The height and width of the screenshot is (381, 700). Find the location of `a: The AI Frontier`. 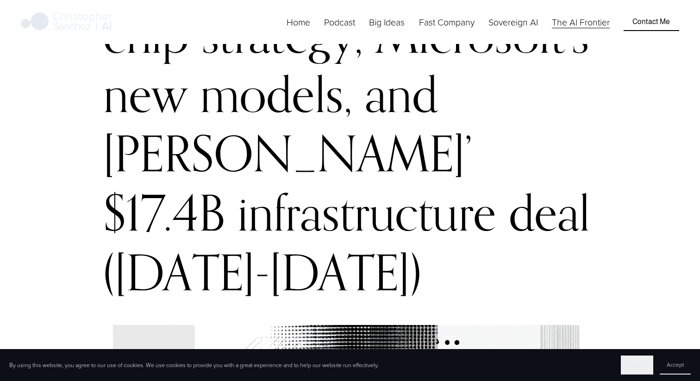

a: The AI Frontier is located at coordinates (581, 22).